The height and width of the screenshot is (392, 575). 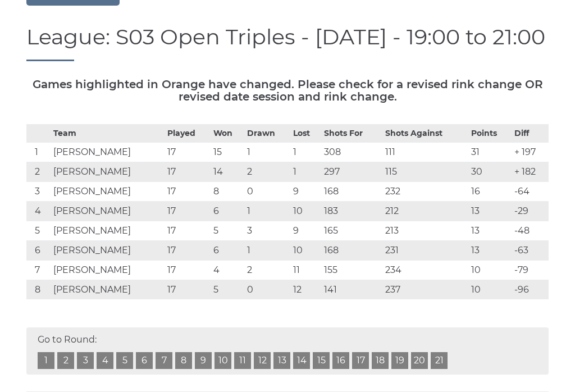 What do you see at coordinates (341, 360) in the screenshot?
I see `a: 16` at bounding box center [341, 360].